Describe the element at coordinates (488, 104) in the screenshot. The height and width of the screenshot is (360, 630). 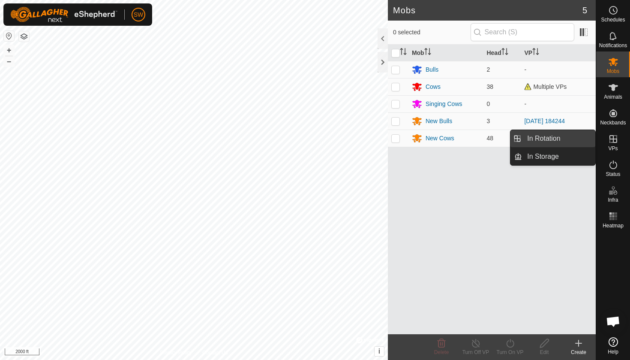
I see `span: 0` at that location.